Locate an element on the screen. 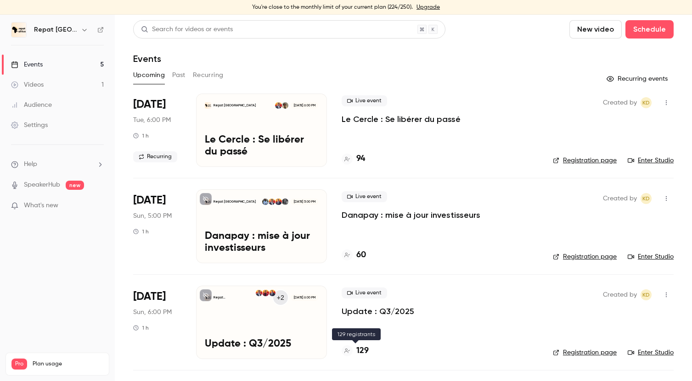 This screenshot has height=381, width=692. button: Recurring is located at coordinates (208, 75).